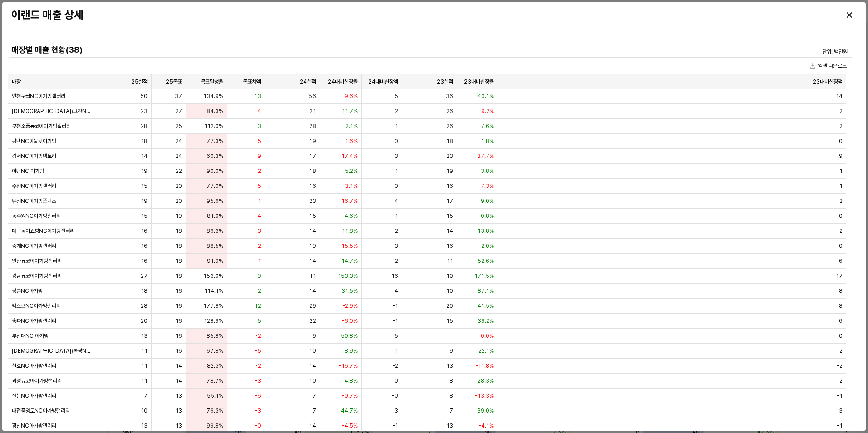 The height and width of the screenshot is (433, 868). Describe the element at coordinates (348, 366) in the screenshot. I see `span: -16.7%` at that location.